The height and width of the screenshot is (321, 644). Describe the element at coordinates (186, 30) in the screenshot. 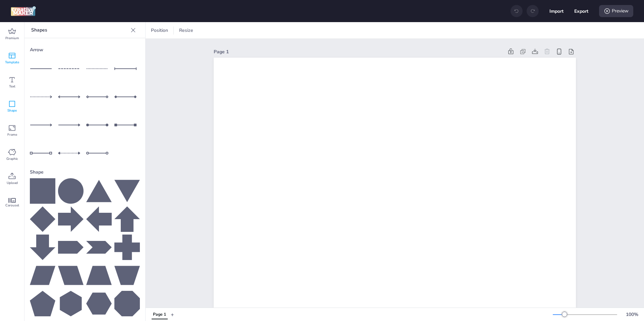

I see `span: Resize` at that location.